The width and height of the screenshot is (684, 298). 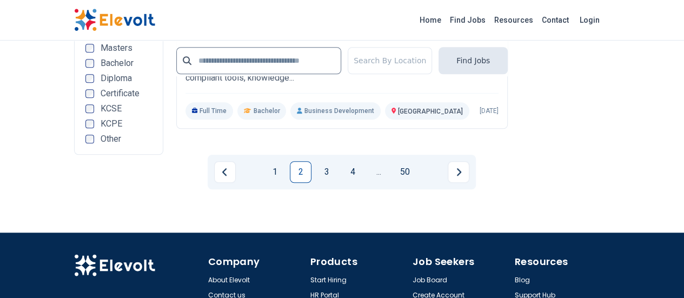 What do you see at coordinates (90, 78) in the screenshot?
I see `input: Diploma` at bounding box center [90, 78].